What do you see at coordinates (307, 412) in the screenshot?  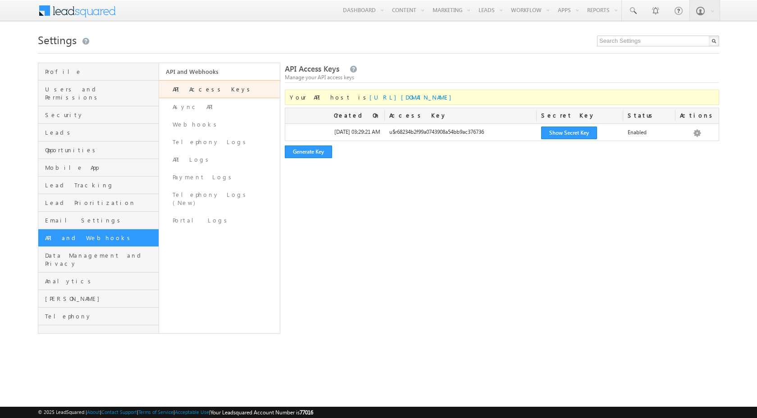 I see `span: 77016` at bounding box center [307, 412].